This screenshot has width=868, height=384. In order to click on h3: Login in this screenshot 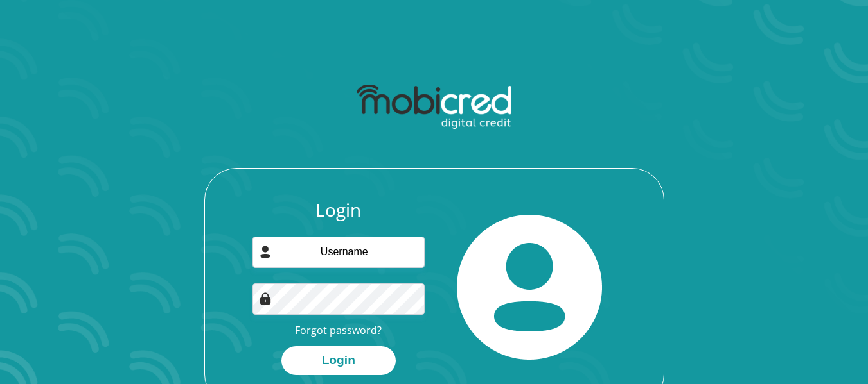, I will do `click(339, 210)`.